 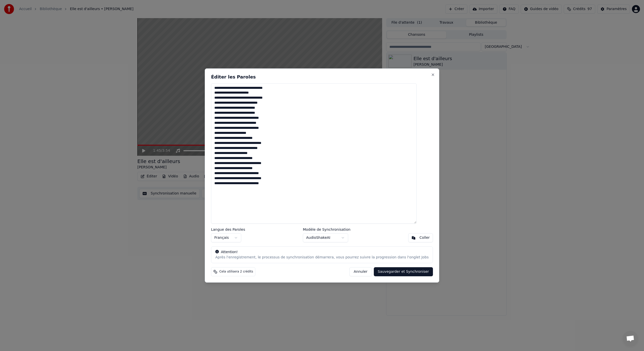 What do you see at coordinates (322, 257) in the screenshot?
I see `div: Après l'enregistrement, le processus de synchronisation démarrera, vous pourrez suivre la progres...` at bounding box center [322, 257].